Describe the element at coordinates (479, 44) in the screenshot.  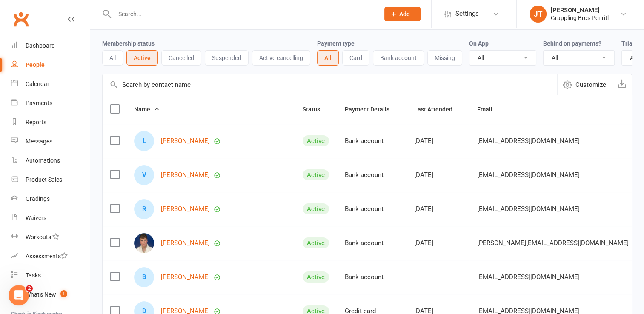
I see `label: On App` at that location.